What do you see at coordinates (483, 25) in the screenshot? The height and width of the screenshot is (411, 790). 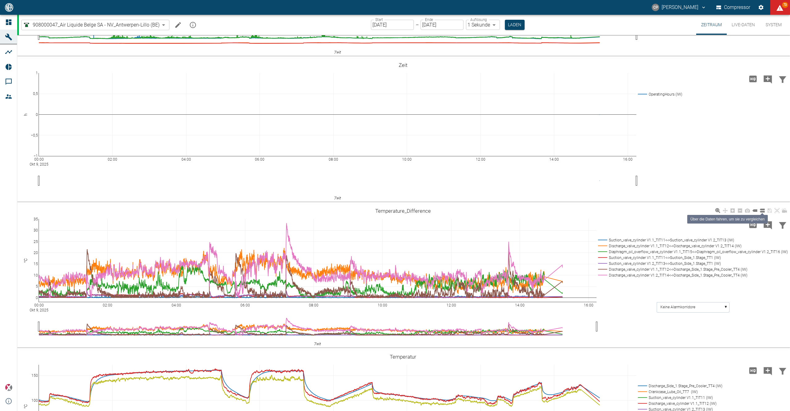 I see `div: 1 Sekunde` at bounding box center [483, 25].